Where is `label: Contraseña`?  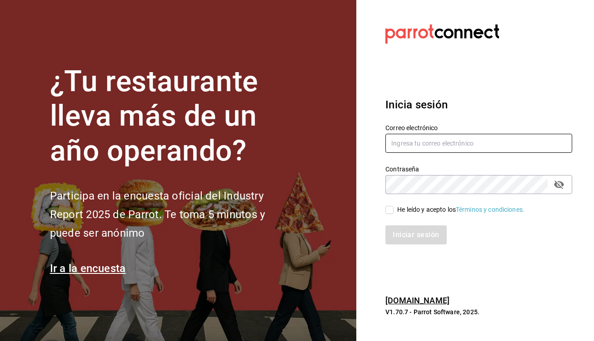
label: Contraseña is located at coordinates (478, 169).